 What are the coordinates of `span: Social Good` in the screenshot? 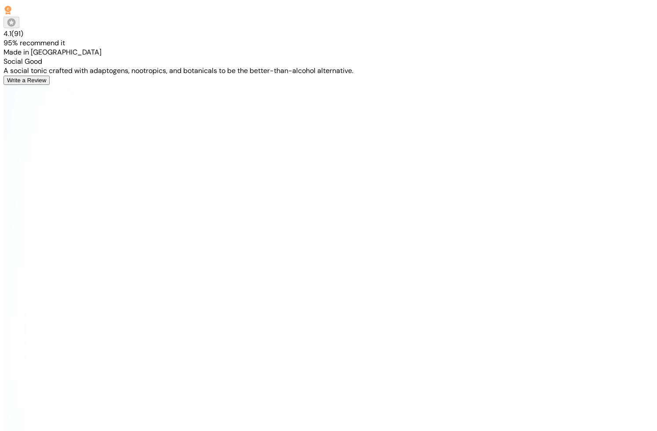 It's located at (23, 61).